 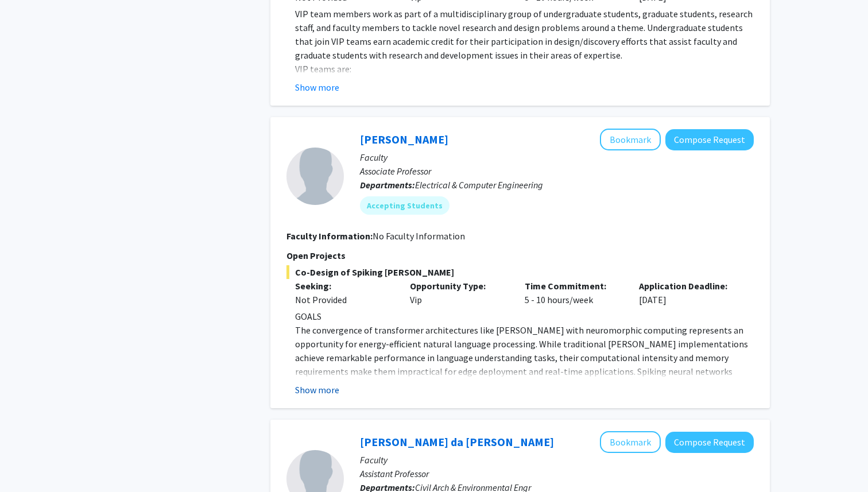 I want to click on button: Add Anup Das to Bookmarks, so click(x=630, y=140).